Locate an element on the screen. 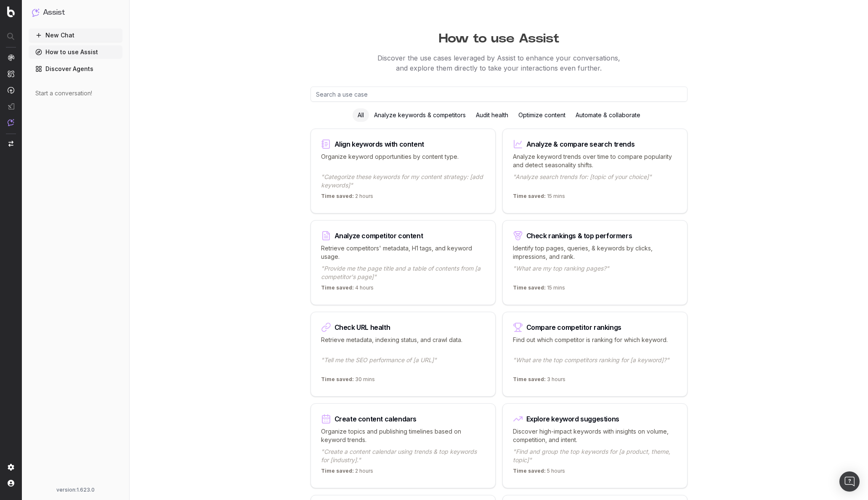 The image size is (868, 500). p: Retrieve competitors' metadata, H1 tags, and keyword usage. is located at coordinates (403, 253).